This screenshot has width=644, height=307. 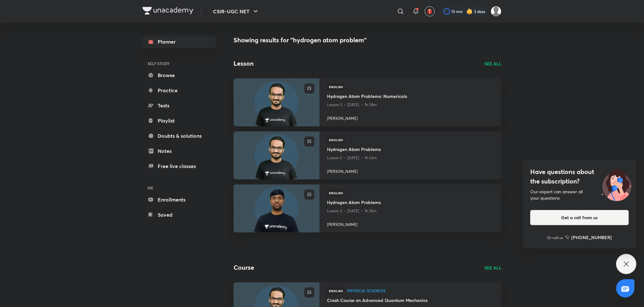 I want to click on a: Saved, so click(x=179, y=215).